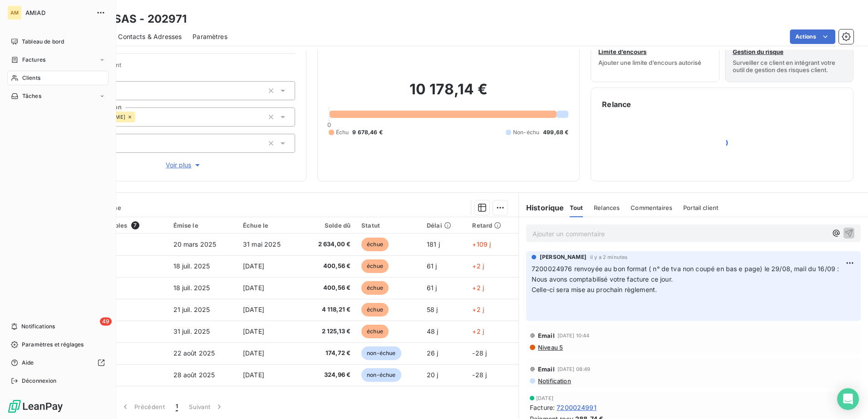 This screenshot has height=419, width=868. What do you see at coordinates (31, 78) in the screenshot?
I see `span: Clients` at bounding box center [31, 78].